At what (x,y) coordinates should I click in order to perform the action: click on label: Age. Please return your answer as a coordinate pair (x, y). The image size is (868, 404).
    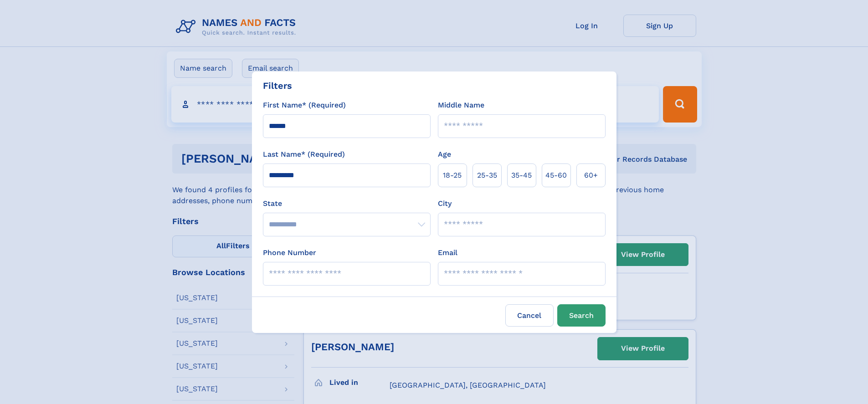
    Looking at the image, I should click on (444, 154).